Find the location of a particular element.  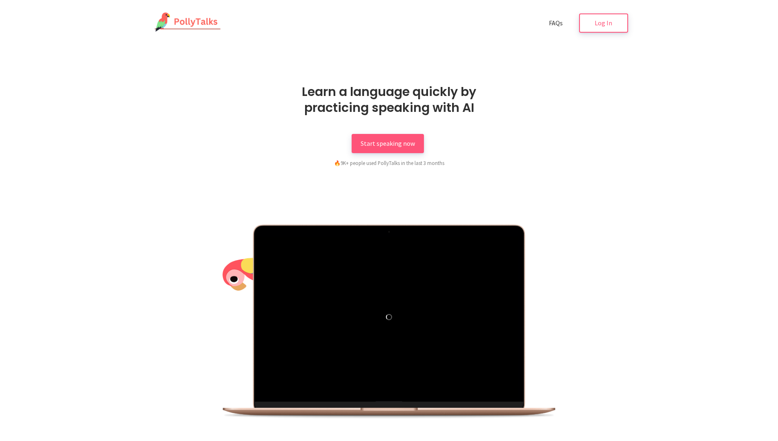

img: PollyTalks Logo is located at coordinates (186, 22).